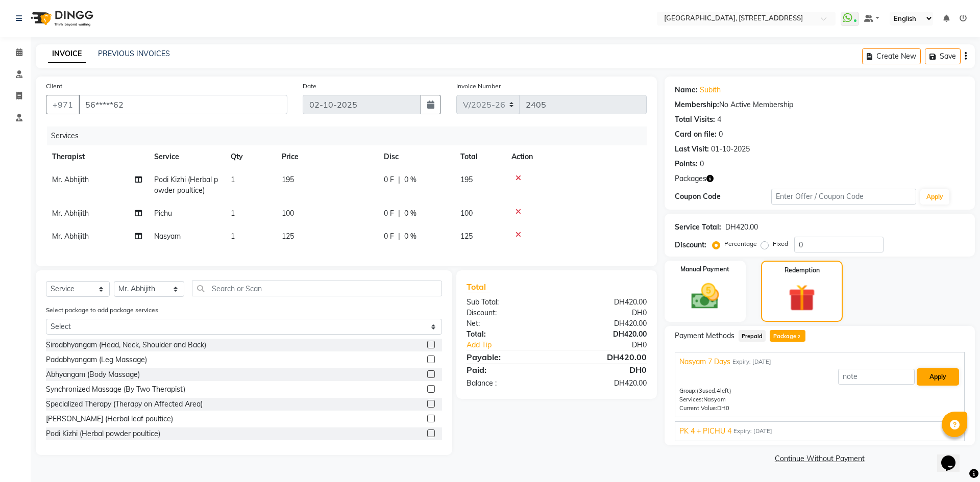 The width and height of the screenshot is (980, 482). I want to click on span: (3, so click(699, 391).